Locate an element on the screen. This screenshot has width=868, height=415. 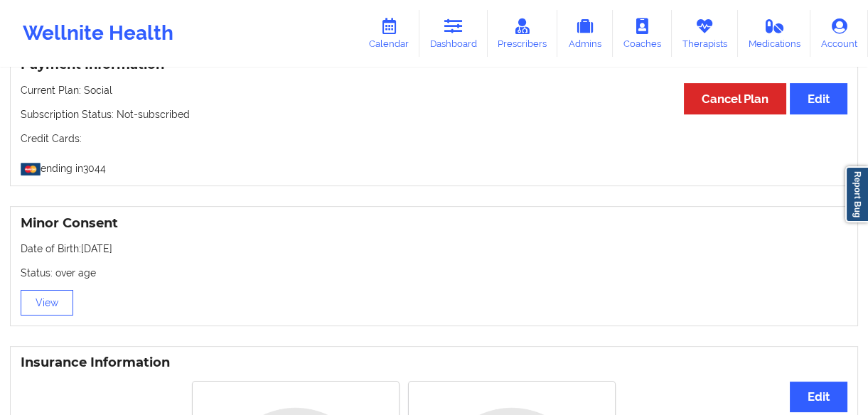
p: ending in 3044 is located at coordinates (434, 166).